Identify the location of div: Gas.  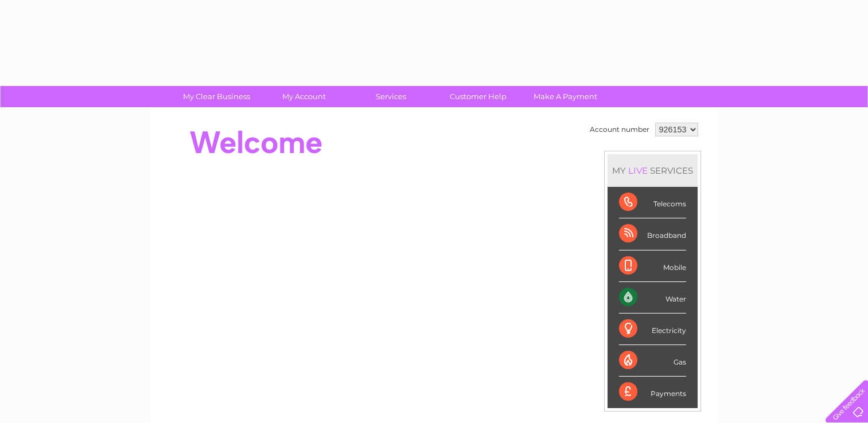
(652, 361).